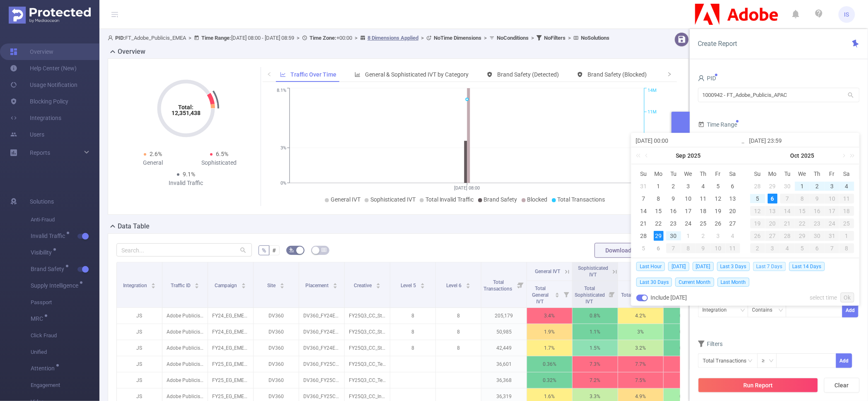 The width and height of the screenshot is (868, 401). What do you see at coordinates (802, 141) in the screenshot?
I see `input: End date` at bounding box center [802, 141].